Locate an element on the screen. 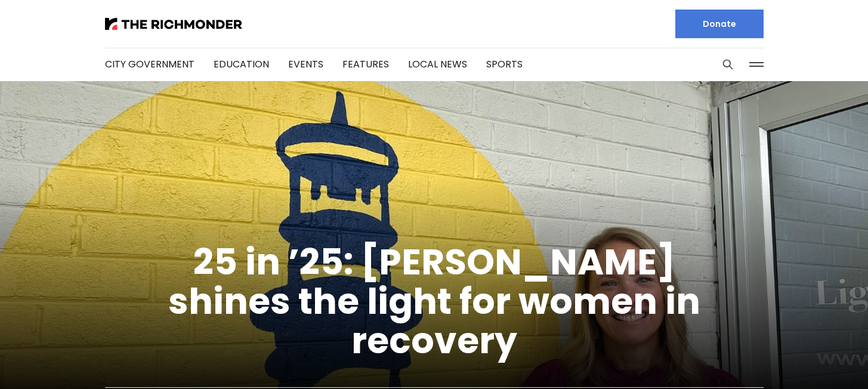  a: Sports is located at coordinates (504, 64).